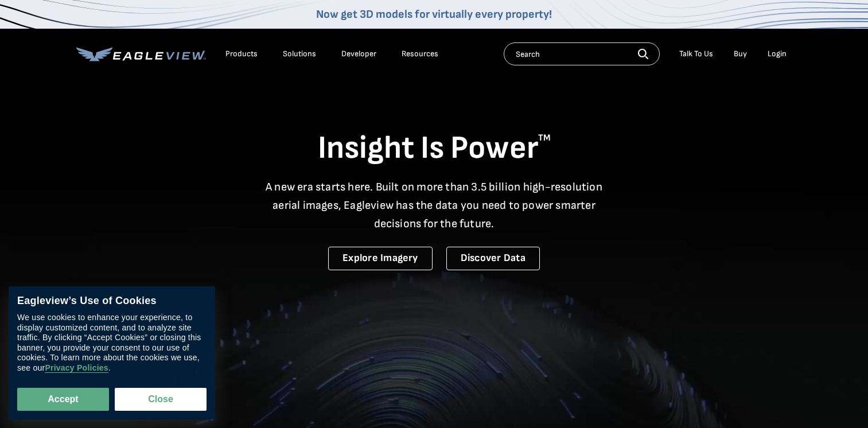  What do you see at coordinates (76, 368) in the screenshot?
I see `a: Privacy Policies` at bounding box center [76, 368].